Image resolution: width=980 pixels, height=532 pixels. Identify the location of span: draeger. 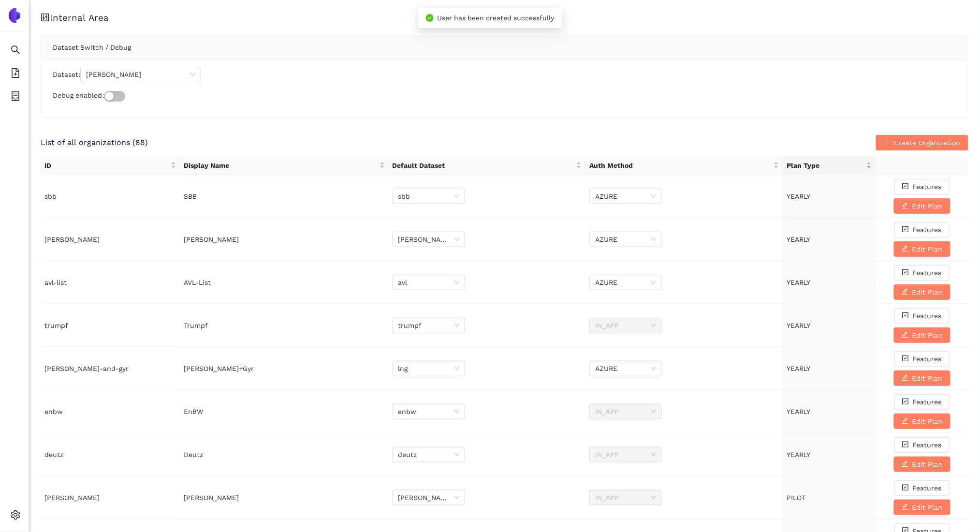
(429, 497).